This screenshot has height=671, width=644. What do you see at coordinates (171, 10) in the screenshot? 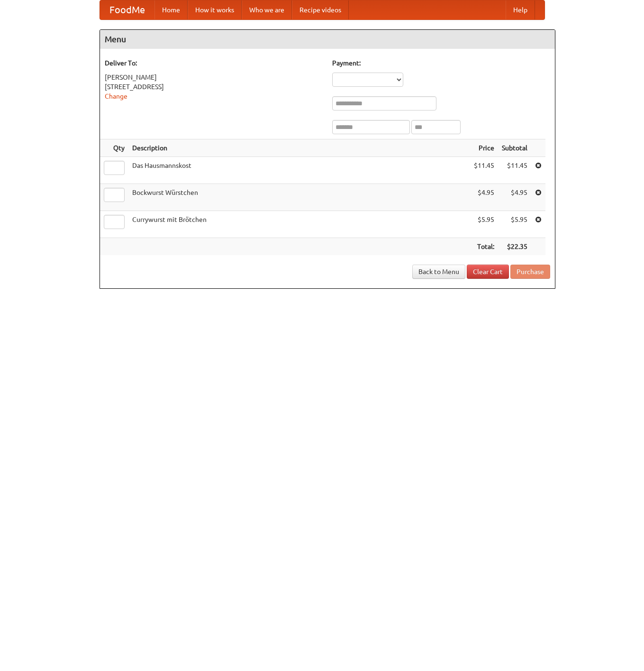
I see `a: Home` at bounding box center [171, 10].